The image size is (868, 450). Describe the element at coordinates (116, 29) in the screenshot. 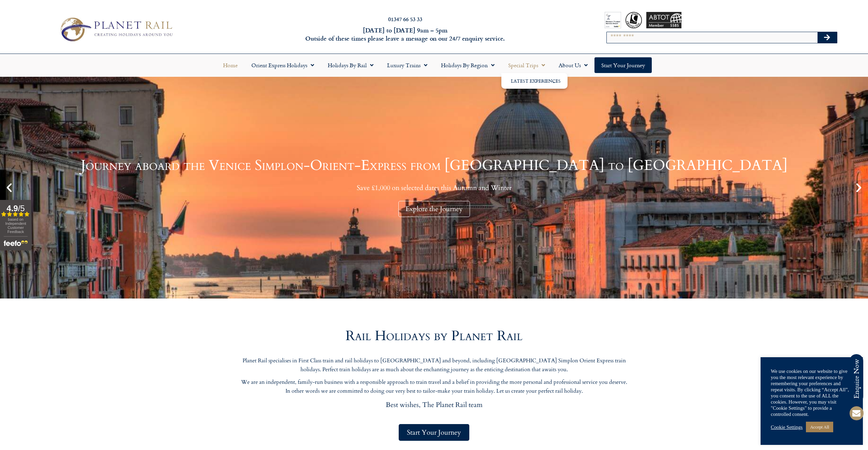

I see `img: Planet Rail Train Holidays Logo` at that location.